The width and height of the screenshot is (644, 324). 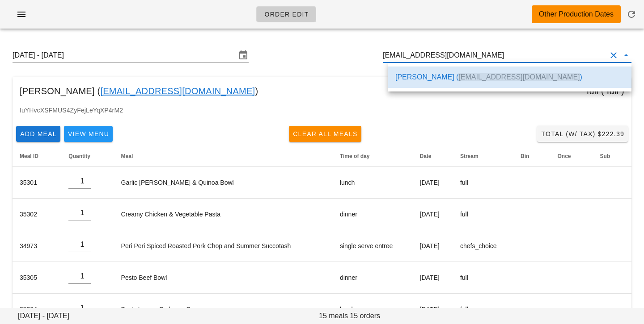 What do you see at coordinates (469, 156) in the screenshot?
I see `span: Stream` at bounding box center [469, 156].